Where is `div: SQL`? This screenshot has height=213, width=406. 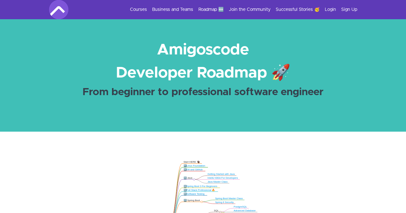
div: SQL is located at coordinates (216, 211).